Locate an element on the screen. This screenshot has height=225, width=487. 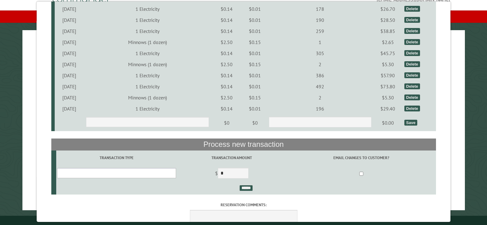
td: $29.40 is located at coordinates (388, 108).